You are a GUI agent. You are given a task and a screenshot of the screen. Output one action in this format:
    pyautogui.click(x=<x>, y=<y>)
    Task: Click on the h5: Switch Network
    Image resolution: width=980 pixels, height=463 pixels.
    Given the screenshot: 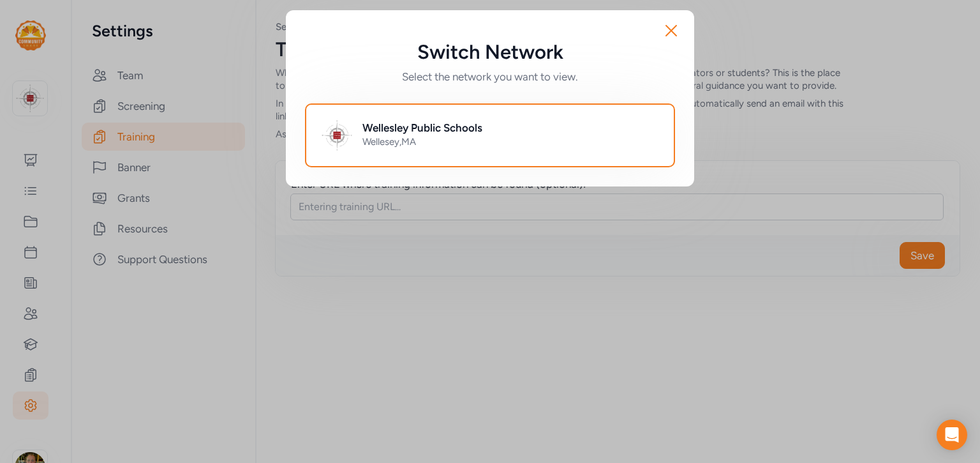 What is the action you would take?
    pyautogui.click(x=490, y=53)
    